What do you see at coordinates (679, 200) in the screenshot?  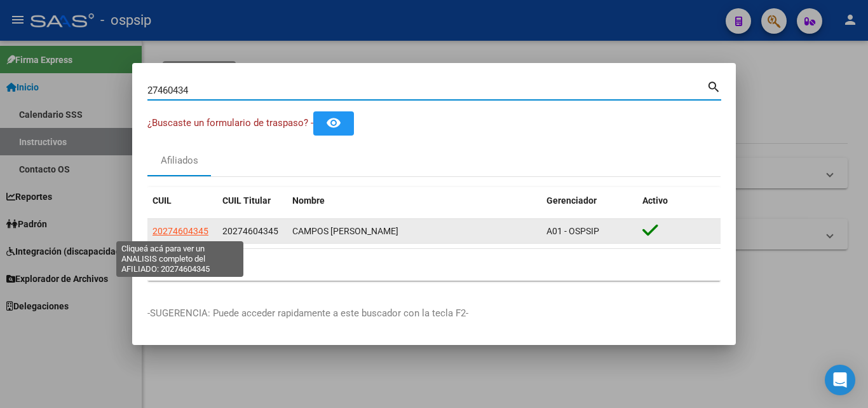 I see `datatable-header-cell: Activo` at bounding box center [679, 200].